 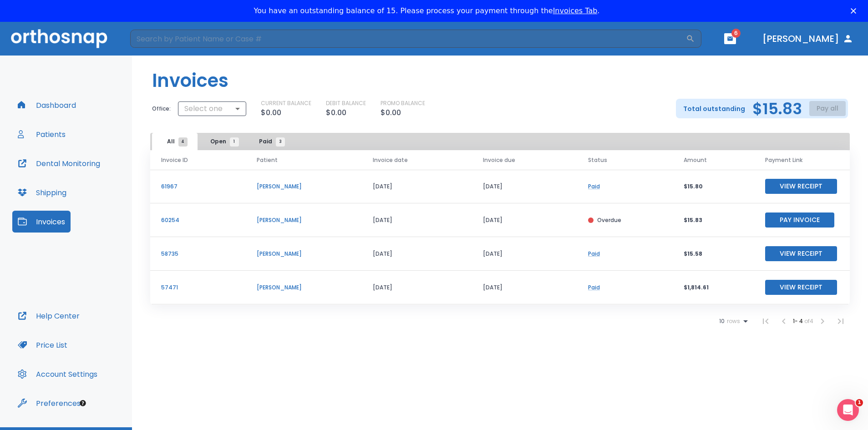 I want to click on a: Dashboard, so click(x=47, y=105).